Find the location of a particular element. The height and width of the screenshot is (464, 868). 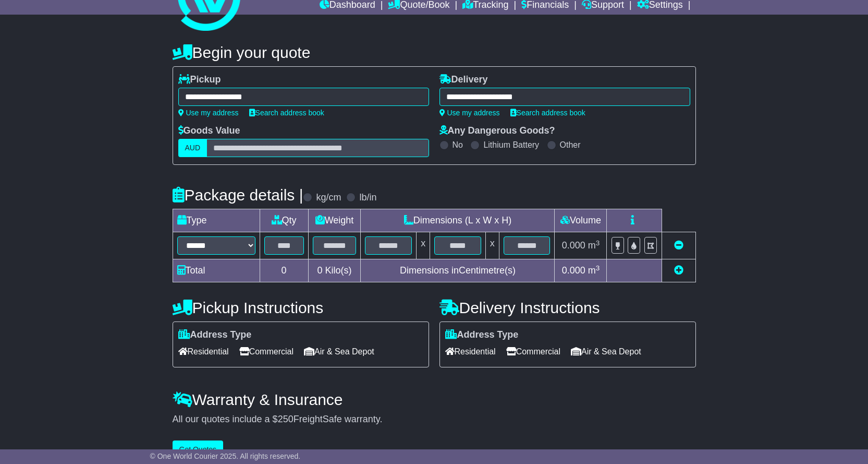

span: 0 is located at coordinates (319, 270).